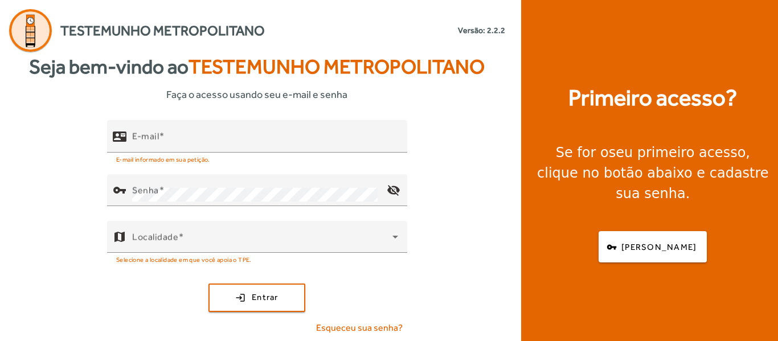 The image size is (778, 341). Describe the element at coordinates (360, 328) in the screenshot. I see `span: Esqueceu sua senha?` at that location.